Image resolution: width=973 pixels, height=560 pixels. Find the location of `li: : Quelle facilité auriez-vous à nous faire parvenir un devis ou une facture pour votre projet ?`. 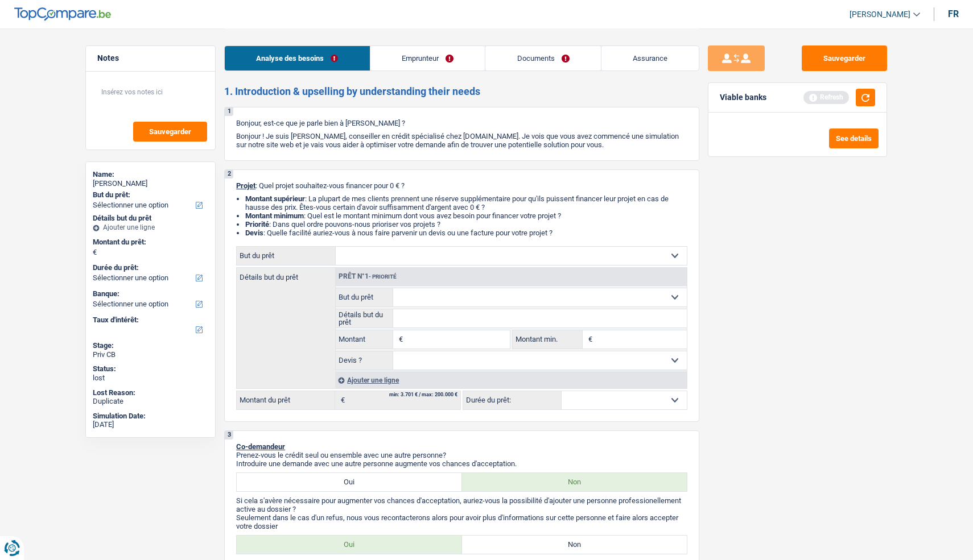

li: : Quelle facilité auriez-vous à nous faire parvenir un devis ou une facture pour votre projet ? is located at coordinates (466, 233).